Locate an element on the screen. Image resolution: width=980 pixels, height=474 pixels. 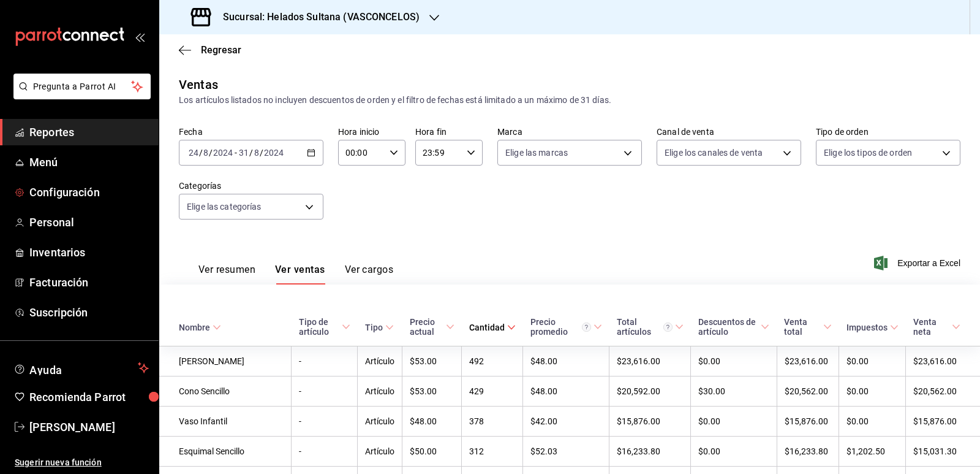
div: Cantidad is located at coordinates (487, 327).